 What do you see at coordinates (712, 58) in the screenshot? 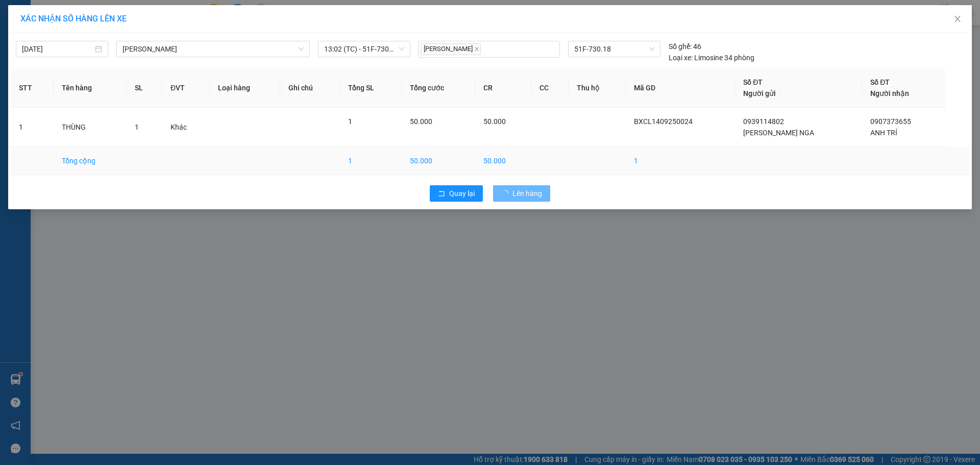
I see `div: Limosine 34 phòng` at bounding box center [712, 58].